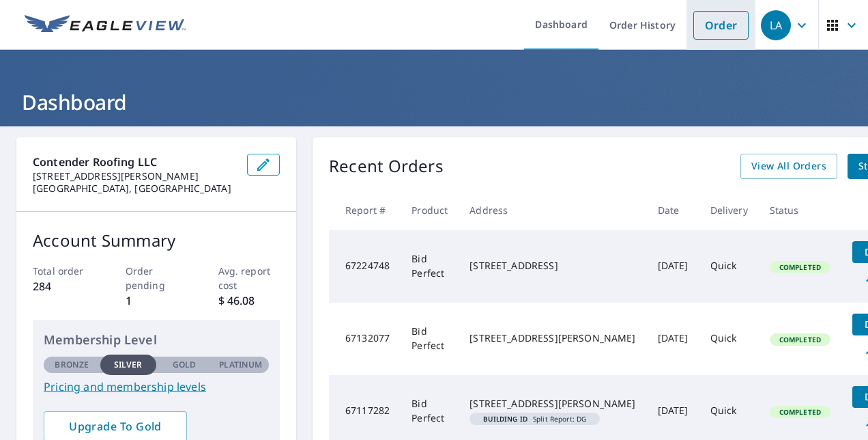 The width and height of the screenshot is (868, 440). What do you see at coordinates (63, 270) in the screenshot?
I see `p: Total order` at bounding box center [63, 270].